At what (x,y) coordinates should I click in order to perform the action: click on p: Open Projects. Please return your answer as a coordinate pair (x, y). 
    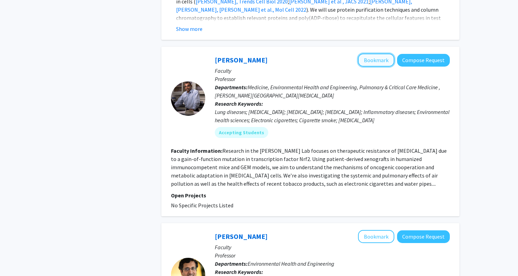
    Looking at the image, I should click on (311, 195).